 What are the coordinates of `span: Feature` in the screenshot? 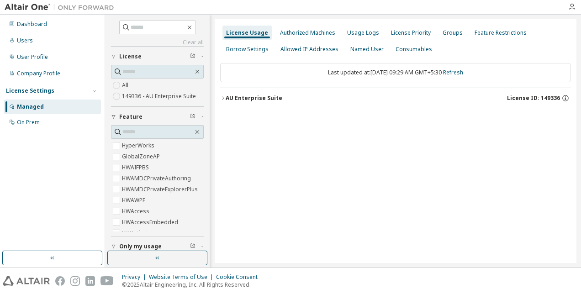 It's located at (131, 117).